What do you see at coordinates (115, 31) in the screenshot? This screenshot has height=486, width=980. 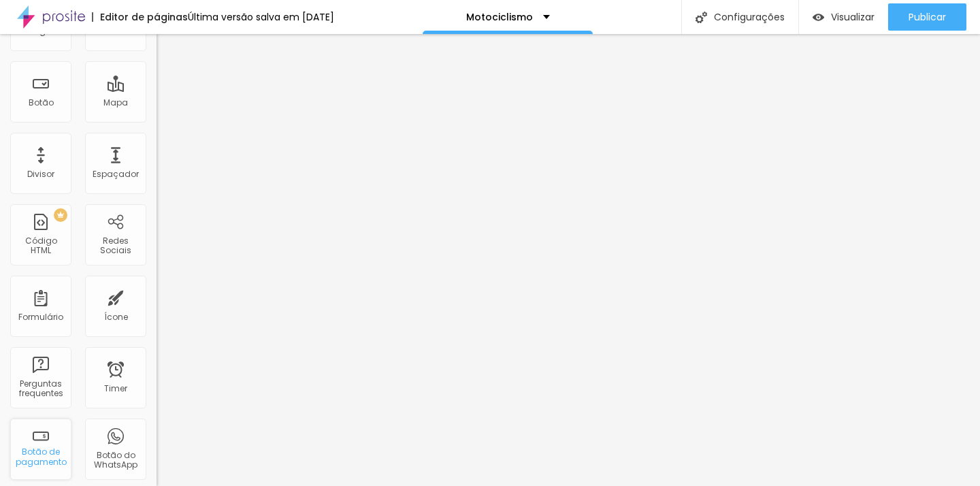 I see `div: Vídeo` at bounding box center [115, 31].